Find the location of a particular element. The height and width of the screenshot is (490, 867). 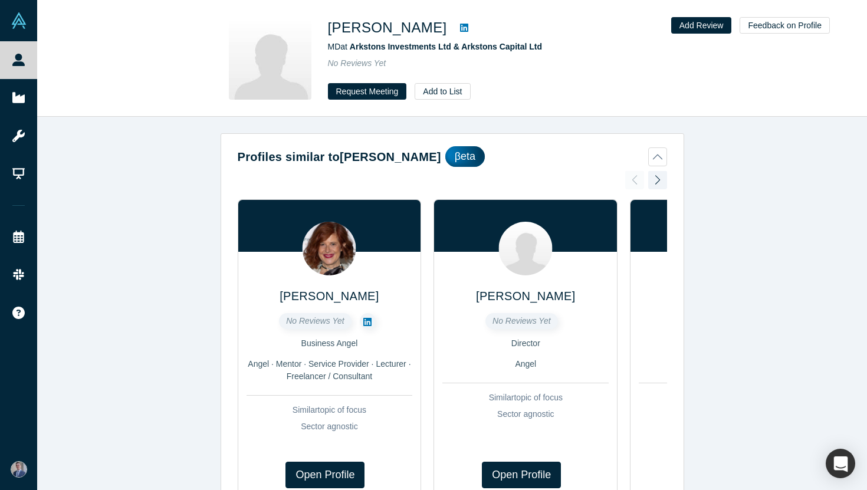

img: Connor Owen's Account is located at coordinates (19, 469).